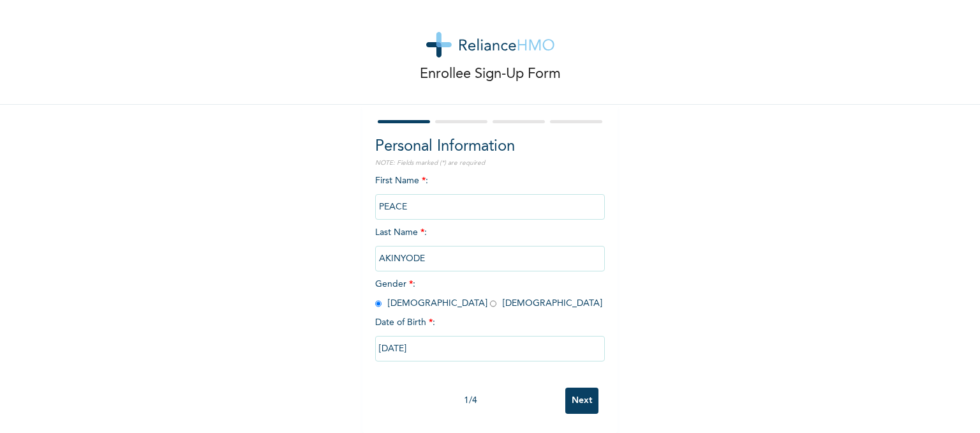 The image size is (980, 433). What do you see at coordinates (490, 163) in the screenshot?
I see `p: NOTE: Fields marked (*) are required` at bounding box center [490, 163].